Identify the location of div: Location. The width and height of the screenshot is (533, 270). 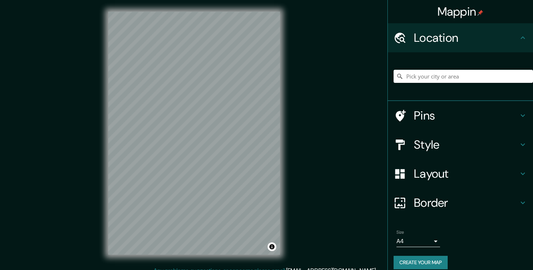
(460, 38).